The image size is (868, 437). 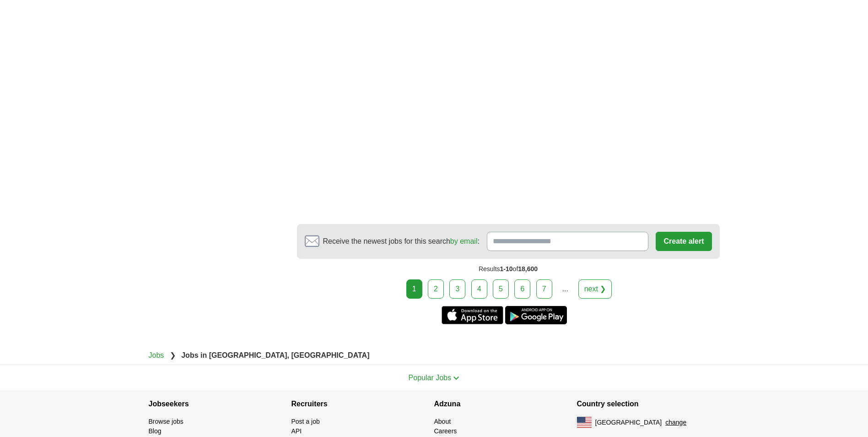 What do you see at coordinates (501, 289) in the screenshot?
I see `a: 5` at bounding box center [501, 289].